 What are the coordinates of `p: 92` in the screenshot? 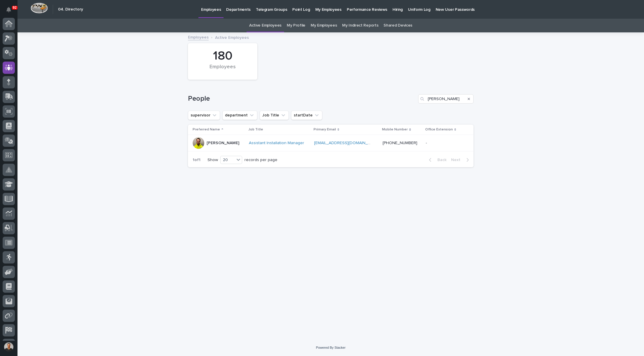 It's located at (15, 8).